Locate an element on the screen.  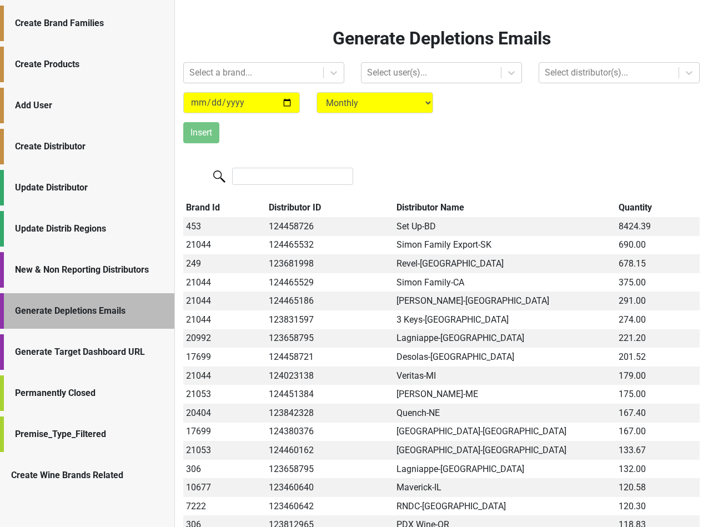
td: 201.52 is located at coordinates (658, 357).